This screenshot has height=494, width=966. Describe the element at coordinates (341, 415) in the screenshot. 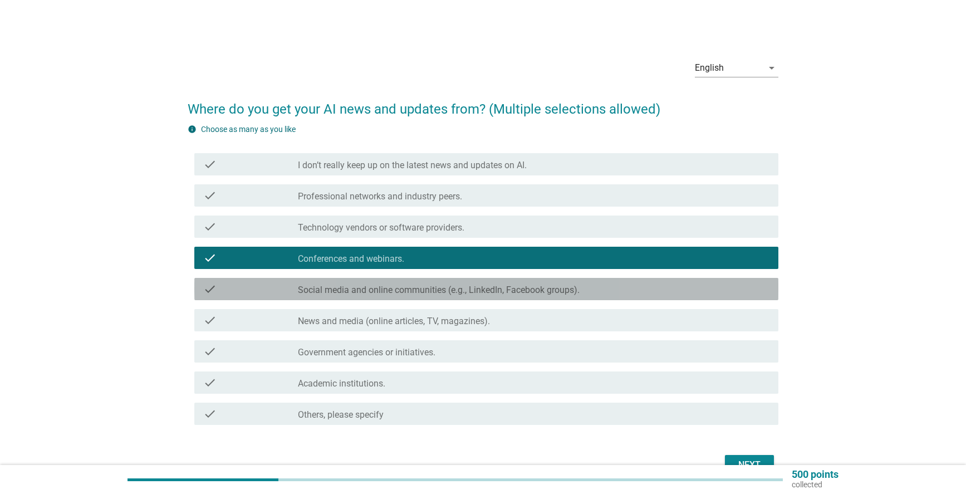

I see `label: Others, please specify` at that location.